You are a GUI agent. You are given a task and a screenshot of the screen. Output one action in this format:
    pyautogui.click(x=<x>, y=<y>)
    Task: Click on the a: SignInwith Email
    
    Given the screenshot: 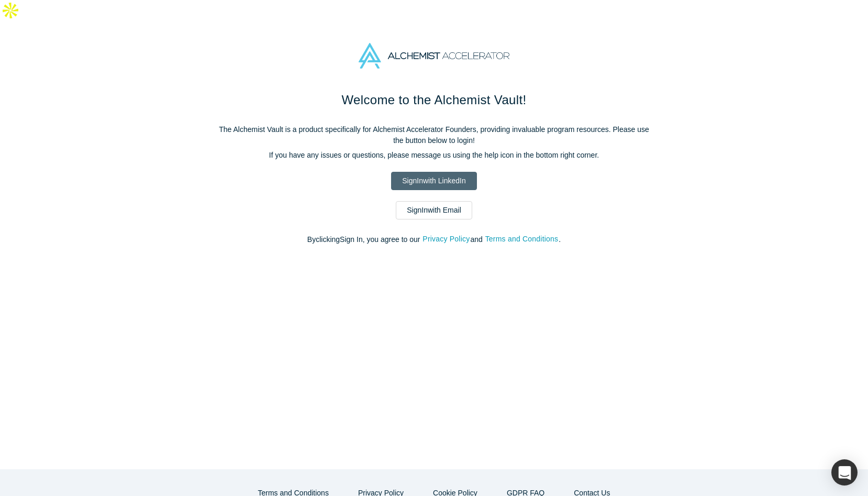 What is the action you would take?
    pyautogui.click(x=434, y=210)
    